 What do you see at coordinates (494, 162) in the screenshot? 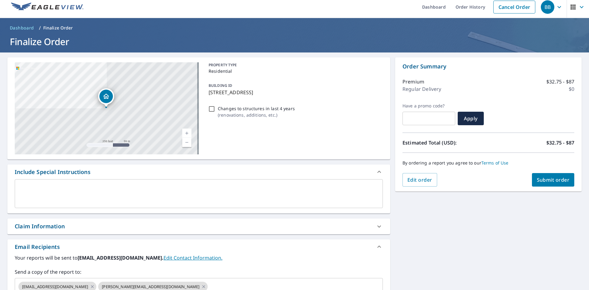
I see `a: Terms of Use` at bounding box center [494, 162].